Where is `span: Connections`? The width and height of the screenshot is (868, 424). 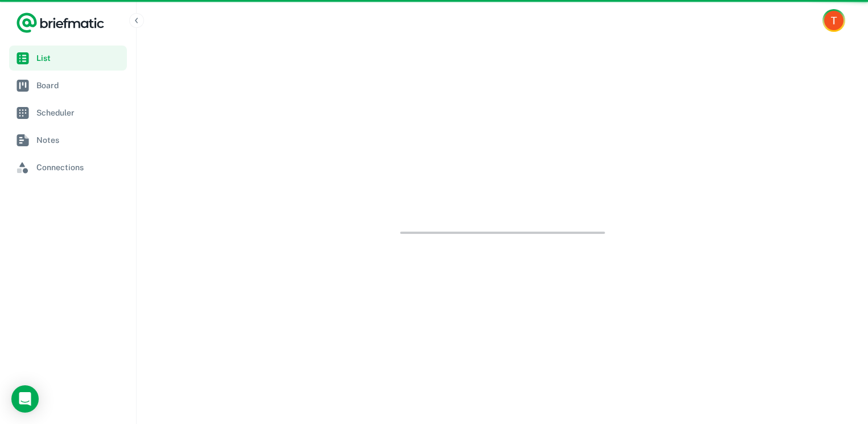 span: Connections is located at coordinates (79, 167).